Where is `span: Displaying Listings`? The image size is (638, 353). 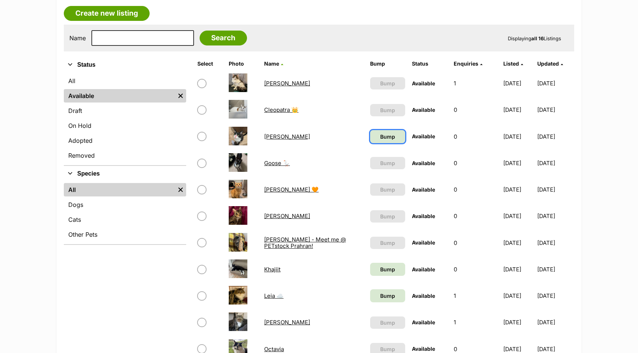
span: Displaying Listings is located at coordinates (534, 38).